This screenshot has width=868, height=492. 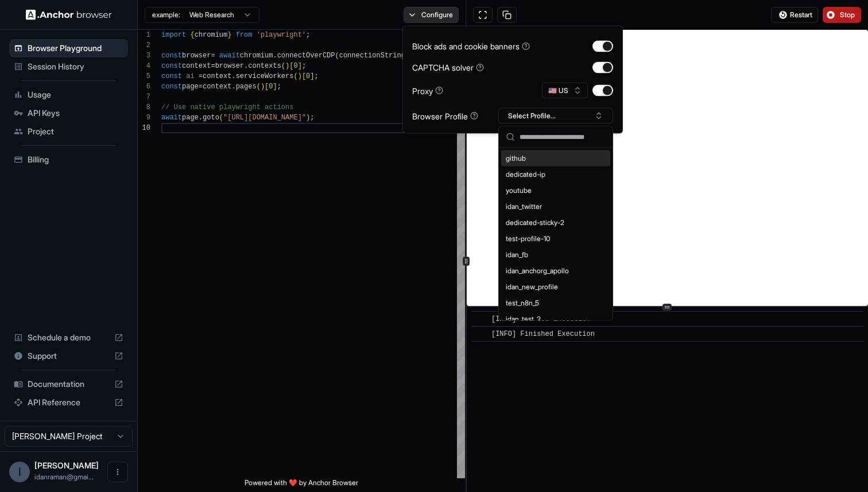 What do you see at coordinates (69, 403) in the screenshot?
I see `div: API Reference` at bounding box center [69, 403].